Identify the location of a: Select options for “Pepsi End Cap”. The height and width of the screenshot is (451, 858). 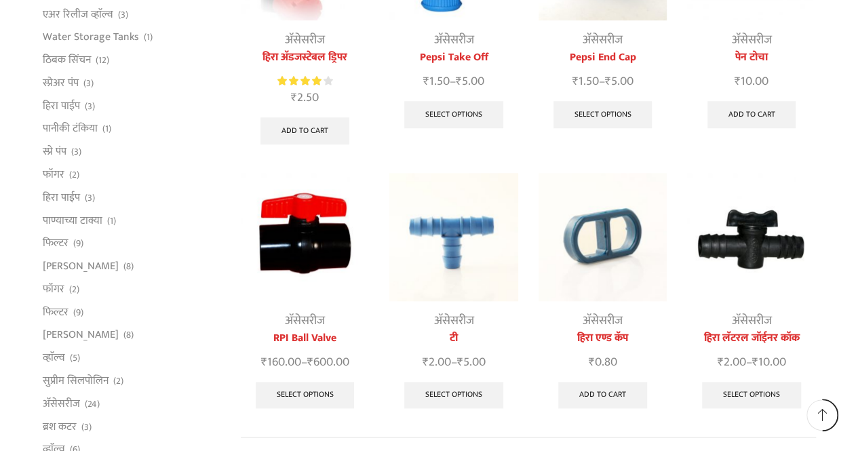
(603, 115).